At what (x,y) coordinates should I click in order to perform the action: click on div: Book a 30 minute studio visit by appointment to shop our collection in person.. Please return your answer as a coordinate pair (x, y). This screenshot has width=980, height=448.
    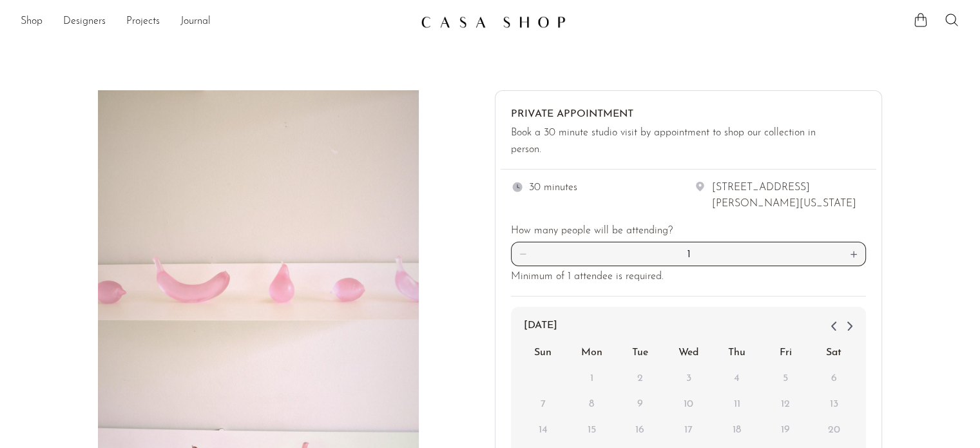
    Looking at the image, I should click on (673, 141).